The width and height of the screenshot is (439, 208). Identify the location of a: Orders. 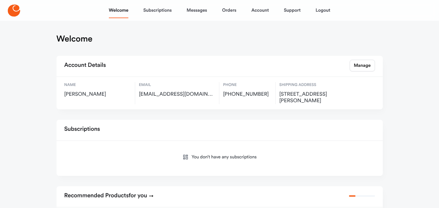
(229, 10).